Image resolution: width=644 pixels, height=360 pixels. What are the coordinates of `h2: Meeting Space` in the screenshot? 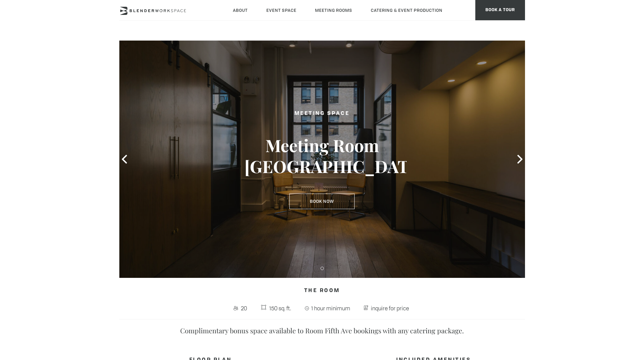 It's located at (322, 114).